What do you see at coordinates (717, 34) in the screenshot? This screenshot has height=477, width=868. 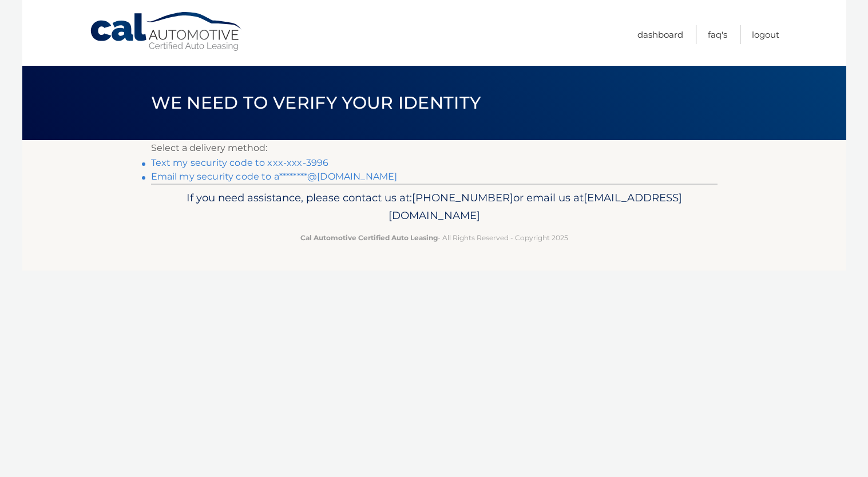 I see `a: FAQ's` at bounding box center [717, 34].